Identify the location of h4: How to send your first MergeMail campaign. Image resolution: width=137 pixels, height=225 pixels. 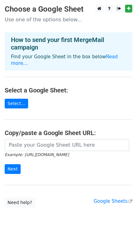
(69, 44).